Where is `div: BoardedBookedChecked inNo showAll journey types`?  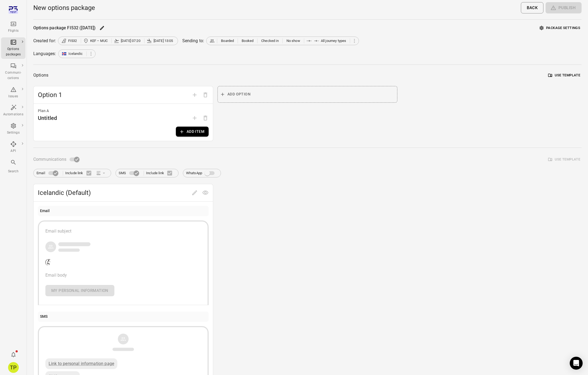 div: BoardedBookedChecked inNo showAll journey types is located at coordinates (282, 41).